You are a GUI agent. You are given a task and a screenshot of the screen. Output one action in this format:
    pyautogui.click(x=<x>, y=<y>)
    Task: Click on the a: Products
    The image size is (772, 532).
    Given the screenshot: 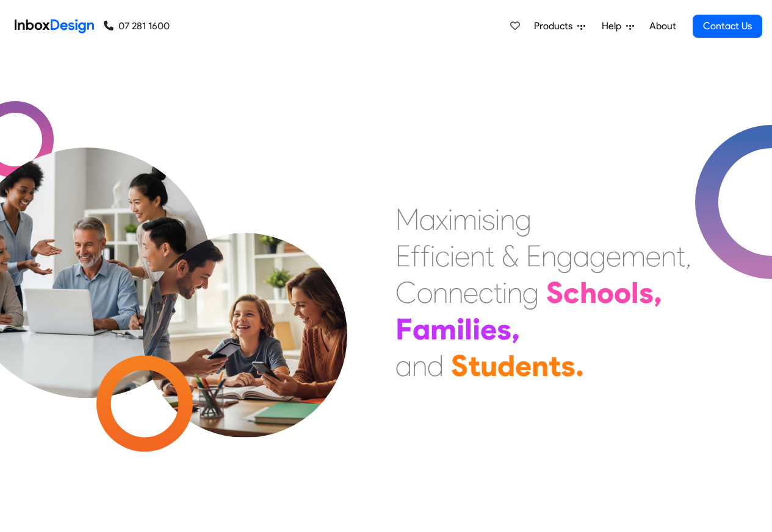 What is the action you would take?
    pyautogui.click(x=560, y=26)
    